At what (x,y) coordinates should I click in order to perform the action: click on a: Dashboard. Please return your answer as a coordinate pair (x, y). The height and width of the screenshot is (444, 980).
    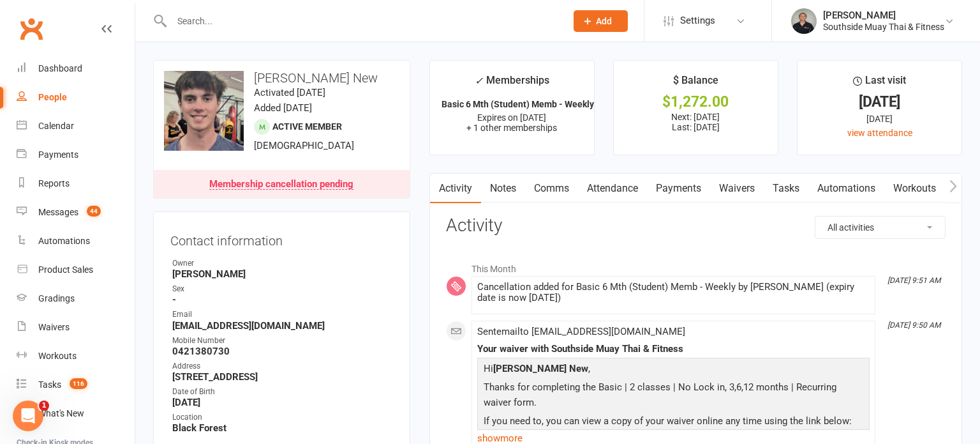
    Looking at the image, I should click on (75, 68).